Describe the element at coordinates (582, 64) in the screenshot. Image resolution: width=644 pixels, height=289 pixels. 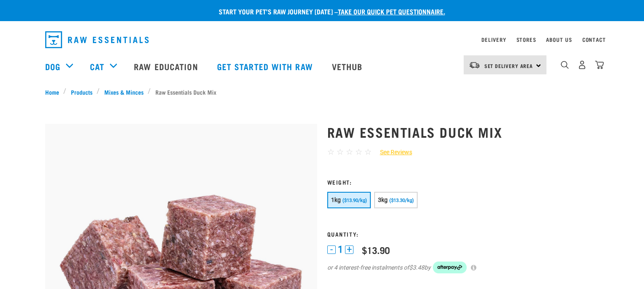
I see `img: user.png` at that location.